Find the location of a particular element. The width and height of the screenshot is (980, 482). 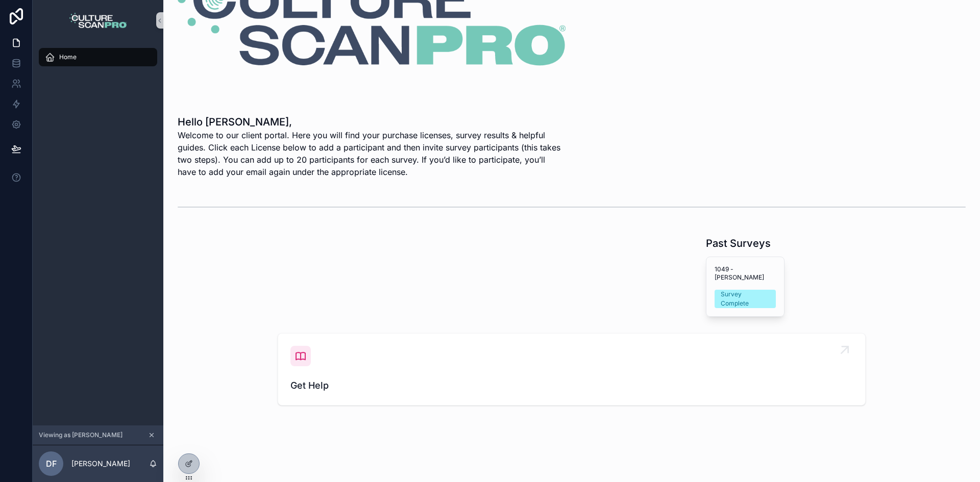

a: Get Help is located at coordinates (572, 369).